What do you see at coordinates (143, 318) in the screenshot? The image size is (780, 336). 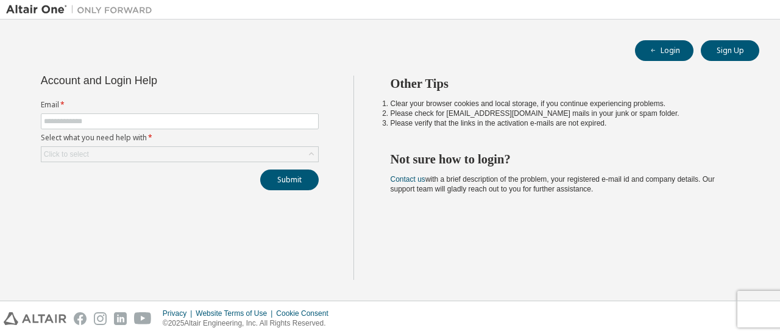 I see `img: youtube.svg` at bounding box center [143, 318].